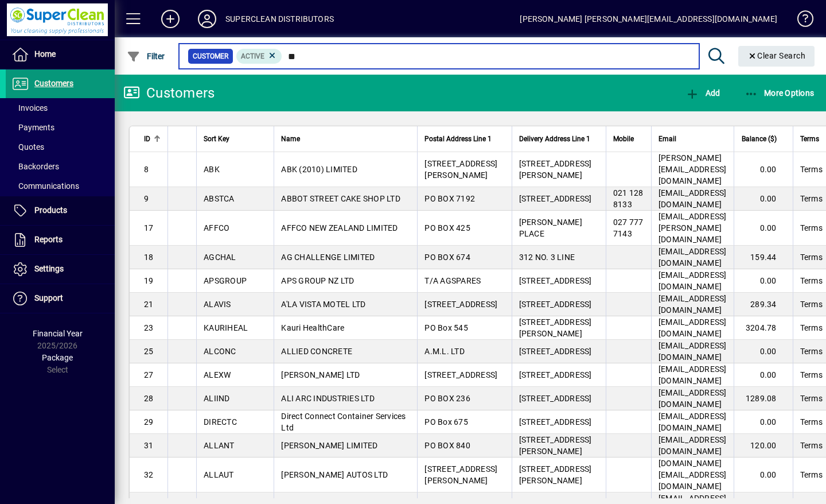 The height and width of the screenshot is (504, 826). I want to click on span: Payments, so click(33, 127).